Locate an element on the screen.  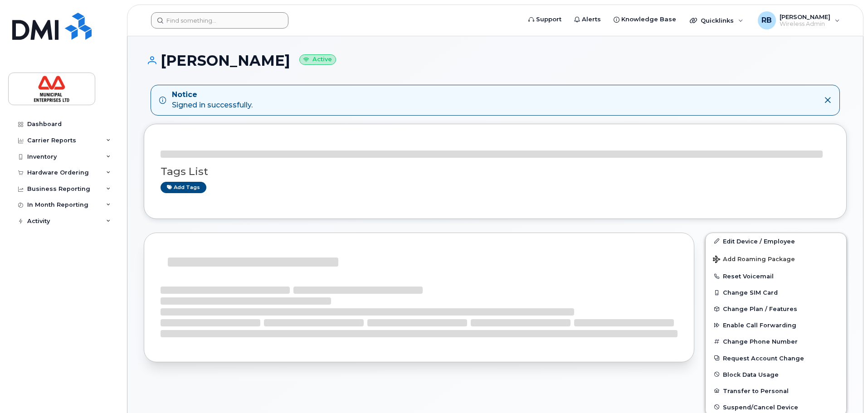
small: Active is located at coordinates (318, 60).